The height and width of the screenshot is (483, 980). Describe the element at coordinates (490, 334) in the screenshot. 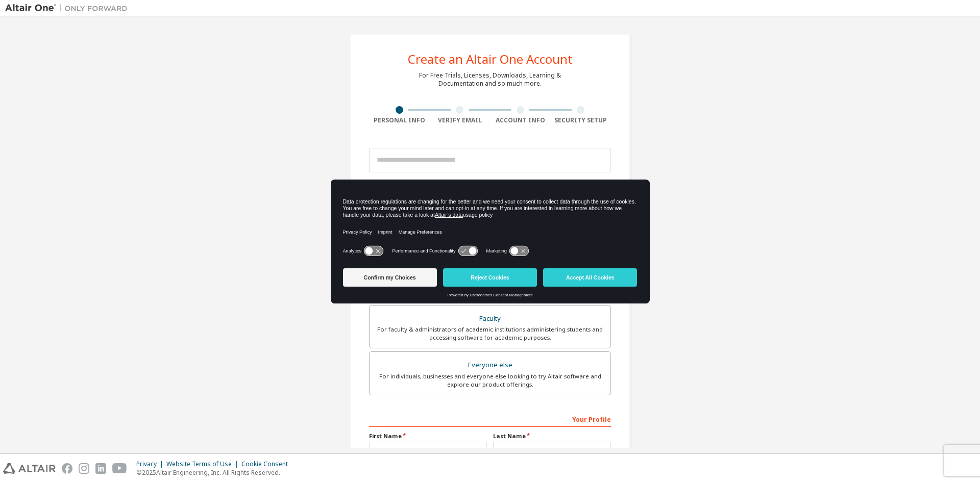

I see `div: For faculty & administrators of academic institutions administering students and accessing softwa...` at that location.